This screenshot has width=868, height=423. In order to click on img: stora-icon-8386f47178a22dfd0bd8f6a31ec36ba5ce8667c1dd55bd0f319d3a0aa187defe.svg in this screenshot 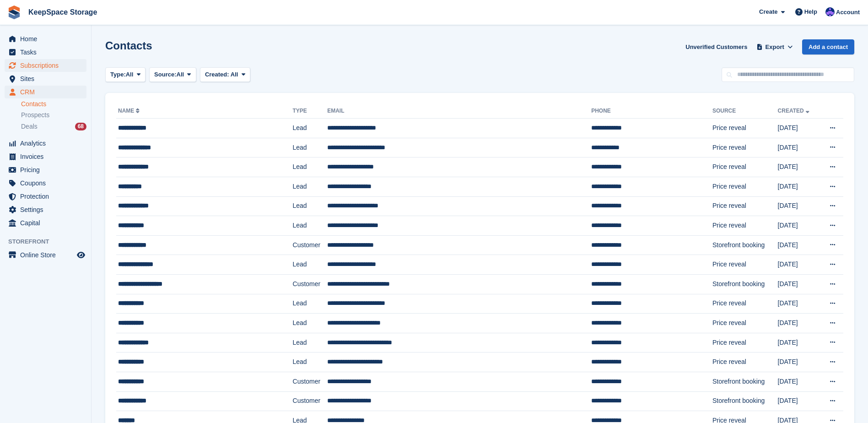, I will do `click(14, 13)`.